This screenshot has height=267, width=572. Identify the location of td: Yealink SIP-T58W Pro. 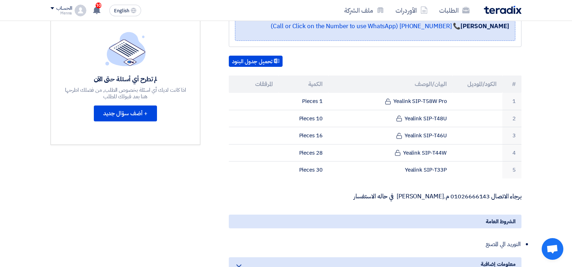
(390, 101).